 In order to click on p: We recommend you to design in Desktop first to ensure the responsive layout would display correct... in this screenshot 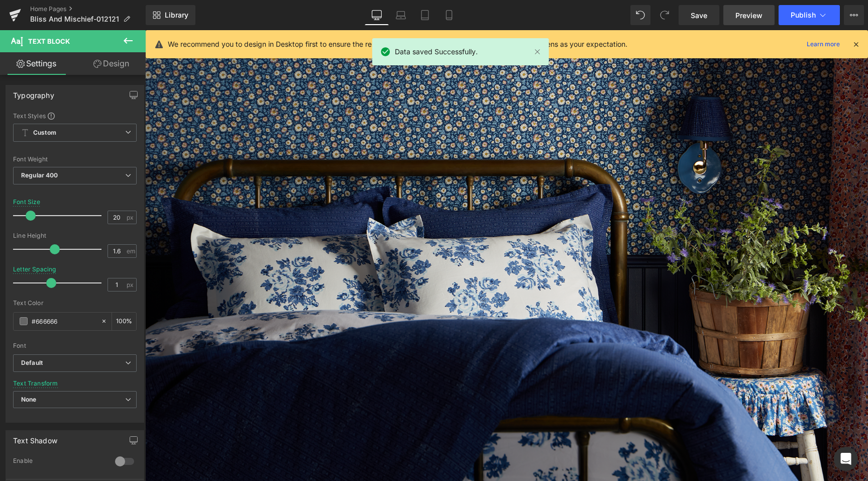, I will do `click(397, 44)`.